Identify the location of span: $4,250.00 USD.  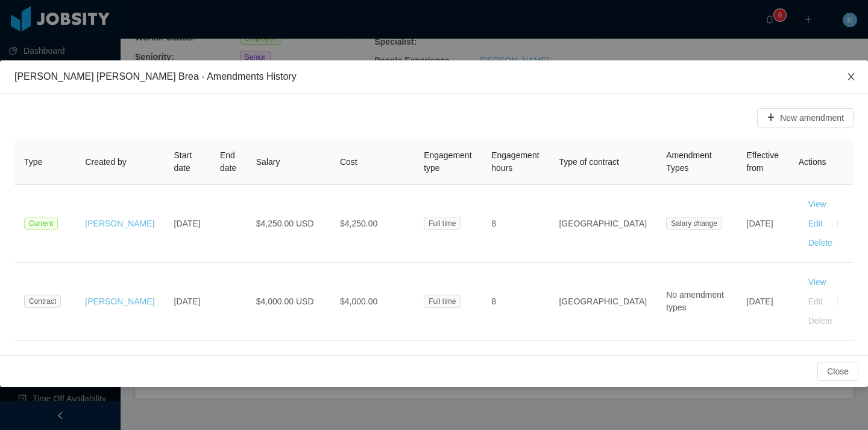
(285, 223).